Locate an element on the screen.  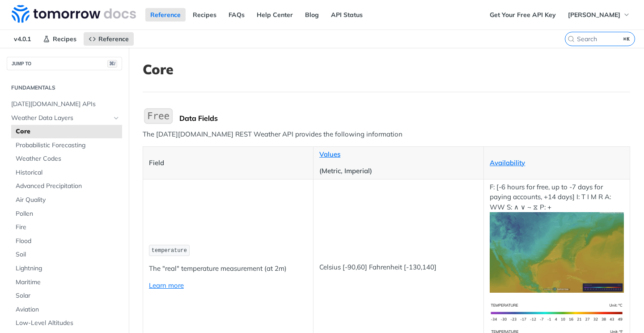
span: Recipes is located at coordinates (65, 39).